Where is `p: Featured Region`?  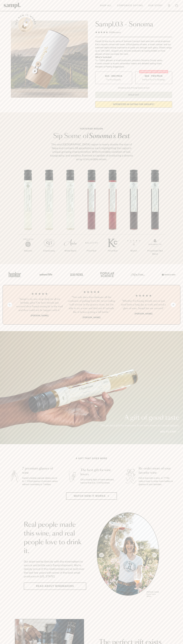 p: Featured Region is located at coordinates (92, 129).